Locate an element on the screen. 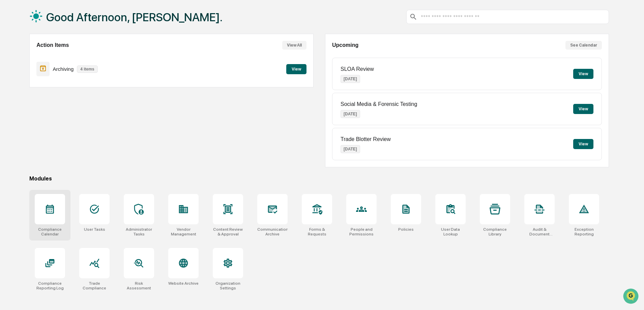  p: Social Media & Forensic Testing is located at coordinates (378, 104).